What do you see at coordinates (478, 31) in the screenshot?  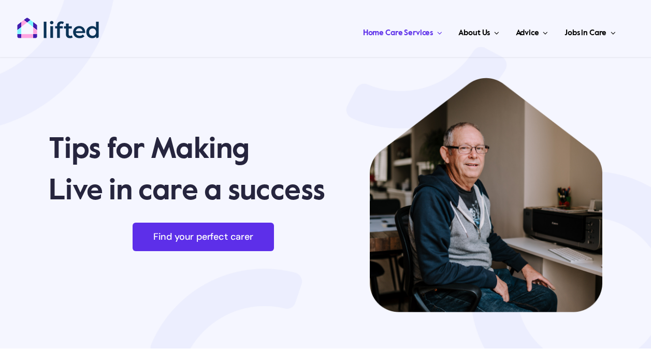 I see `a: About Us` at bounding box center [478, 31].